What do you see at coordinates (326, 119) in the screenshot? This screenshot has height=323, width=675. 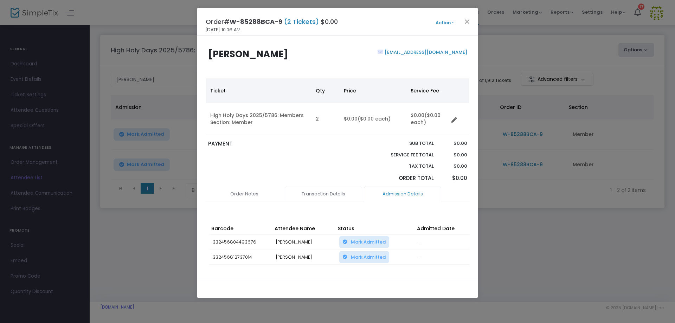 I see `td: 2` at bounding box center [326, 119].